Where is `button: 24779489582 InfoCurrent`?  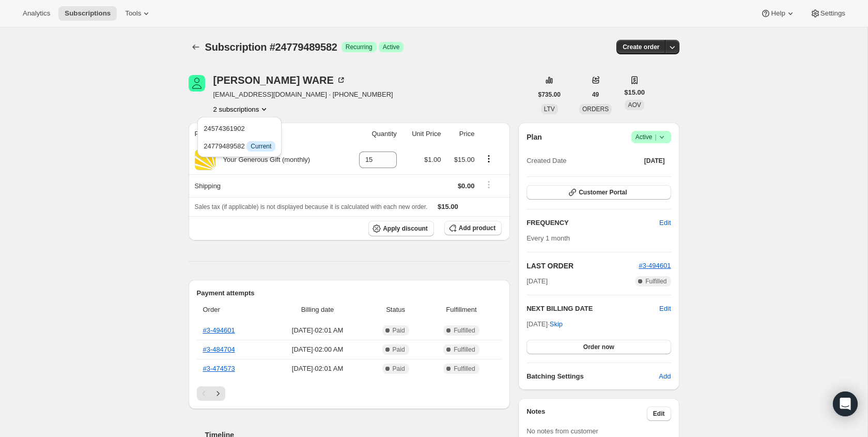 button: 24779489582 InfoCurrent is located at coordinates (239, 146).